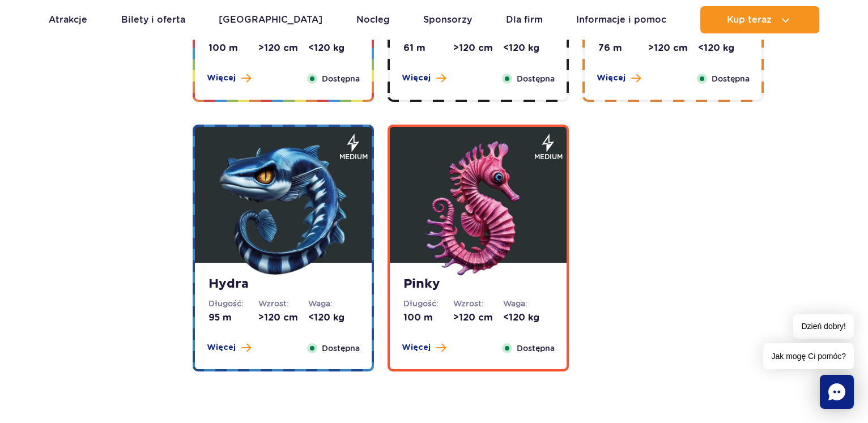 The height and width of the screenshot is (423, 868). I want to click on a: Nocleg, so click(373, 20).